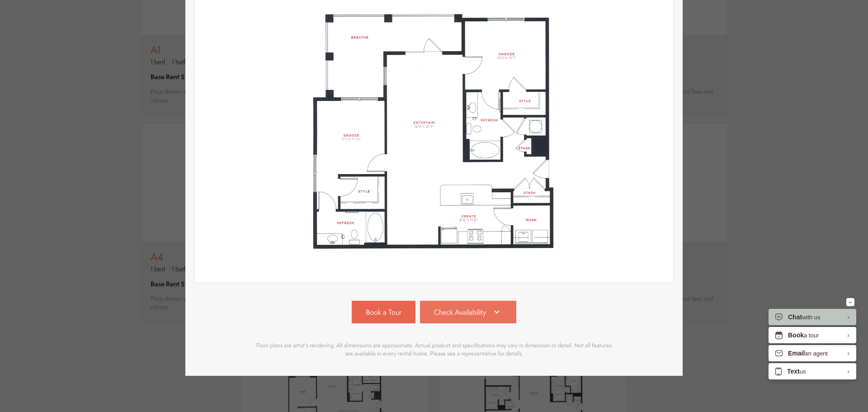  I want to click on a: Book a Tour, so click(383, 312).